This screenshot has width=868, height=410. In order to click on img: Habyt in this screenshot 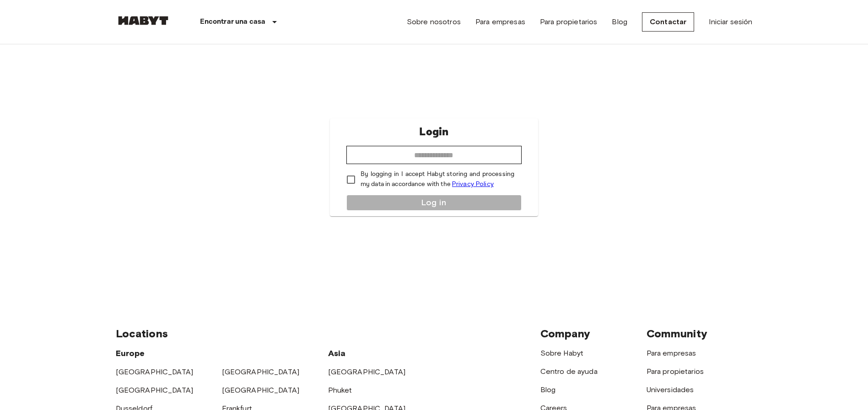, I will do `click(143, 21)`.